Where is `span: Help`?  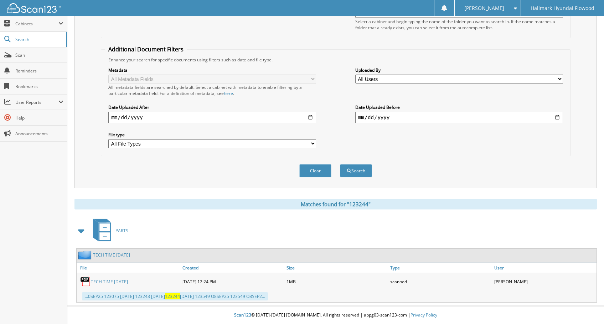 span: Help is located at coordinates (39, 118).